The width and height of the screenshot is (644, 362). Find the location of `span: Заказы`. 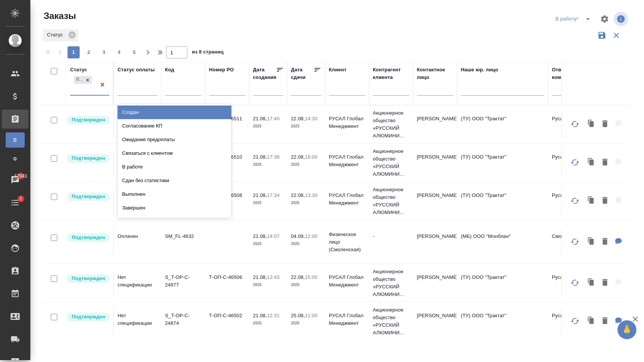

span: Заказы is located at coordinates (59, 16).